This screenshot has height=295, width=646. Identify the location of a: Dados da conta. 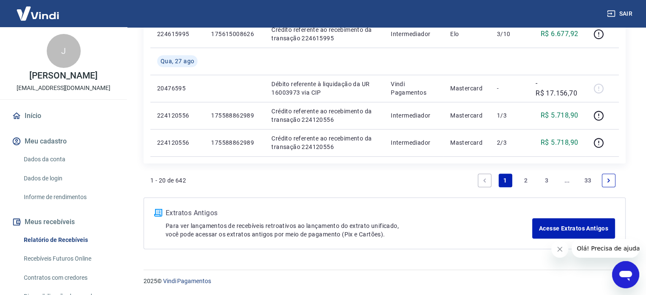
(68, 159).